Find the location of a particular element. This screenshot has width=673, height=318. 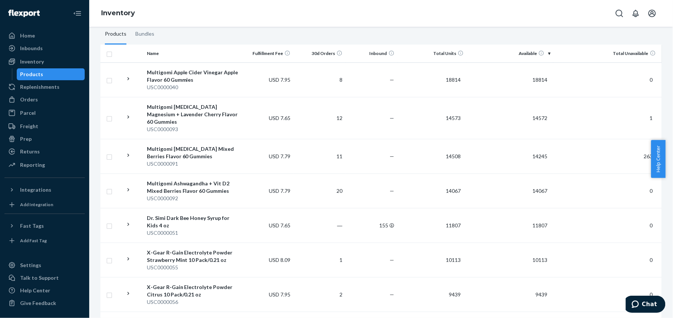

div: X-Gear R-Gain Electrolyte Powder Citrus 10 Pack/0.21 oz is located at coordinates (193, 291).